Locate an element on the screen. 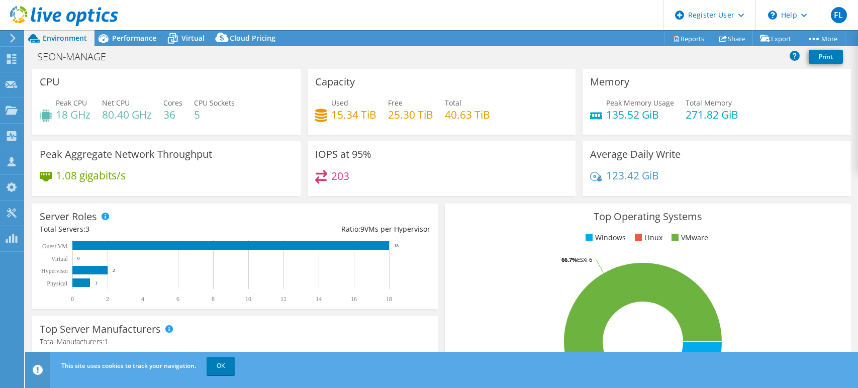 This screenshot has height=388, width=858. text: 4 is located at coordinates (143, 299).